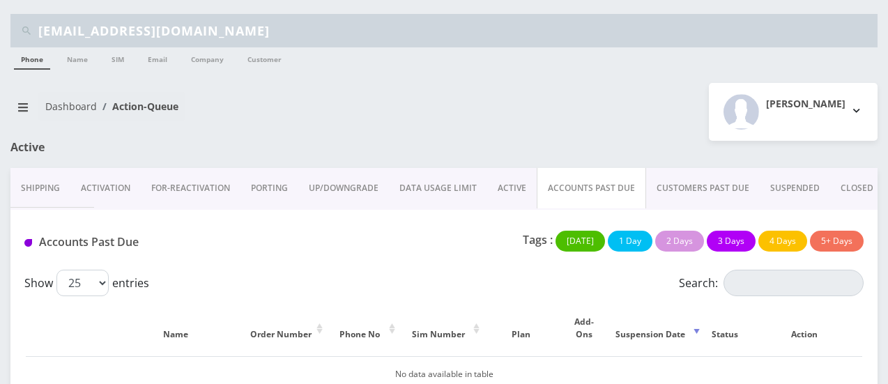  What do you see at coordinates (521, 328) in the screenshot?
I see `th: Plan` at bounding box center [521, 328].